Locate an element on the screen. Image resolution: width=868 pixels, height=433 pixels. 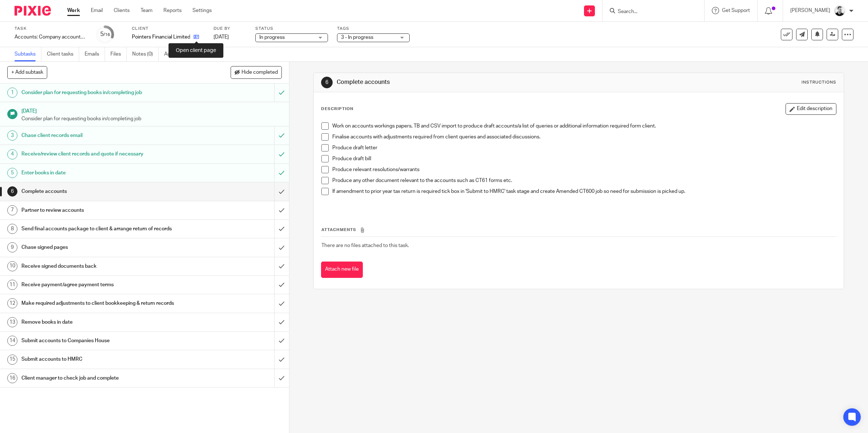
label: Status is located at coordinates (292, 28).